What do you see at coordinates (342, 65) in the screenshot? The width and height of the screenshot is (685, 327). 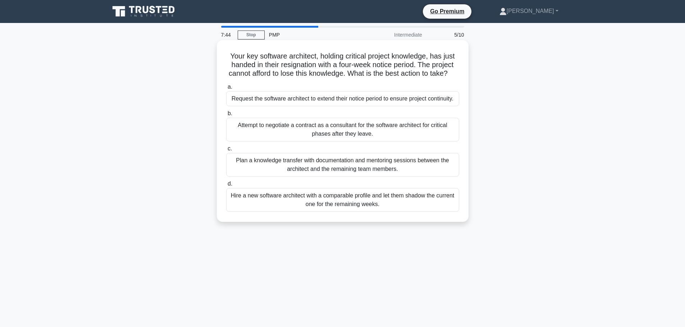 I see `h5: Your key software architect, holding critical project knowledge, has just handed in their resigna...` at bounding box center [342, 65].